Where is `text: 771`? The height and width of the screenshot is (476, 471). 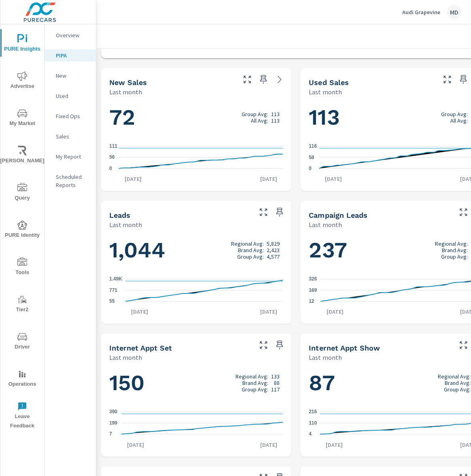 text: 771 is located at coordinates (113, 290).